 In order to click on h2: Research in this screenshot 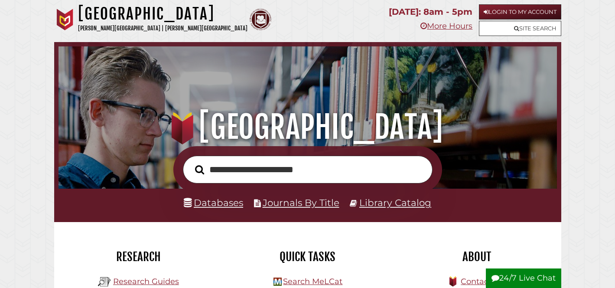, I will do `click(139, 257)`.